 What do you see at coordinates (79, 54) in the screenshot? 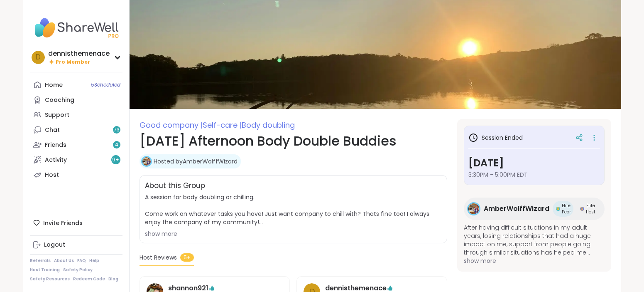
I see `div: dennisthemenace` at bounding box center [79, 54].